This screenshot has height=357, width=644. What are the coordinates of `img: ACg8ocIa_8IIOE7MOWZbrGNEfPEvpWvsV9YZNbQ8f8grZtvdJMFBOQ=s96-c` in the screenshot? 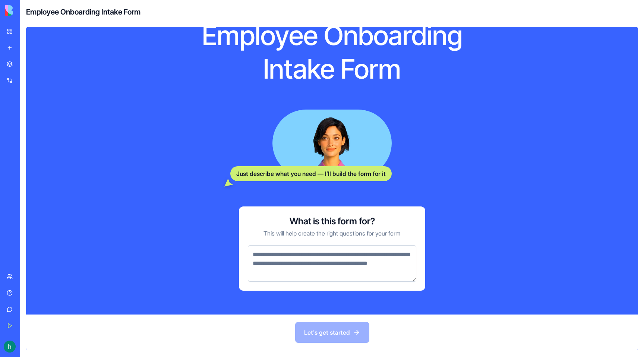 It's located at (10, 347).